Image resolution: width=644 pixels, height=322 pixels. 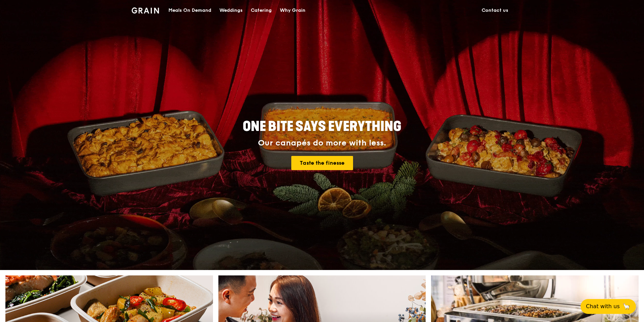 I want to click on span: ONE BITE SAYS EVERYTHING, so click(x=322, y=126).